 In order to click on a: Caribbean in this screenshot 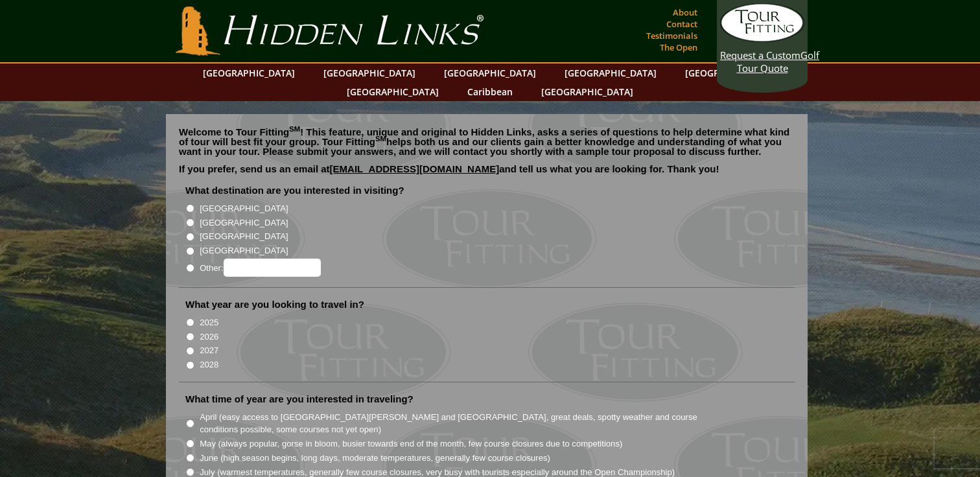, I will do `click(490, 92)`.